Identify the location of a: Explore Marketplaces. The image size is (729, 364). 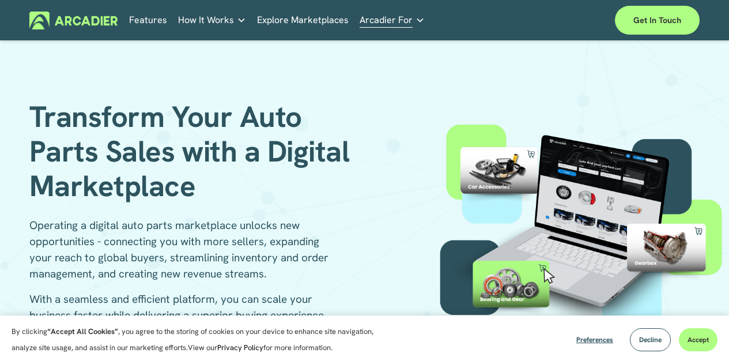
(303, 20).